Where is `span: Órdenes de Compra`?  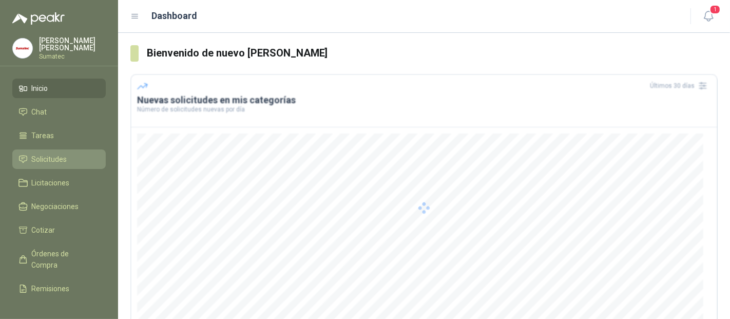 span: Órdenes de Compra is located at coordinates (64, 259).